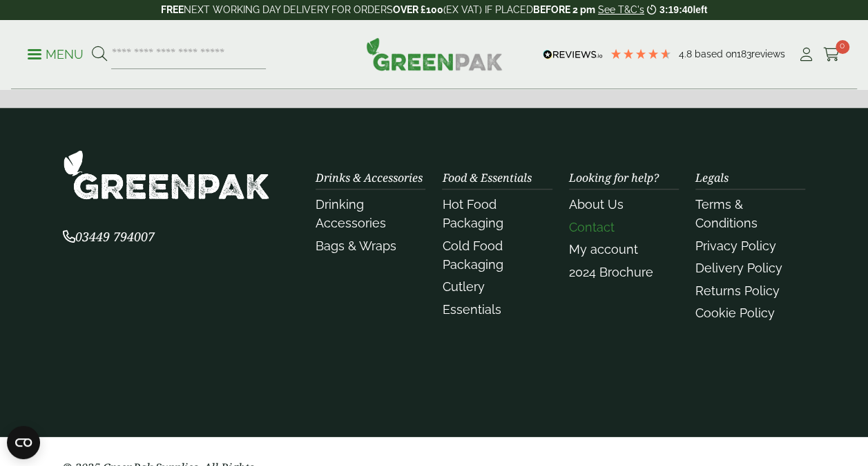  Describe the element at coordinates (641, 54) in the screenshot. I see `div: 4.79 Stars` at that location.